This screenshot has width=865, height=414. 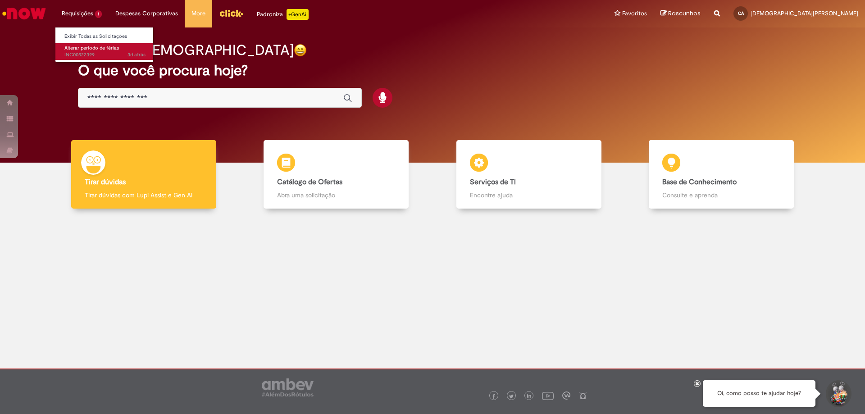 I want to click on span: Rascunhos, so click(x=684, y=13).